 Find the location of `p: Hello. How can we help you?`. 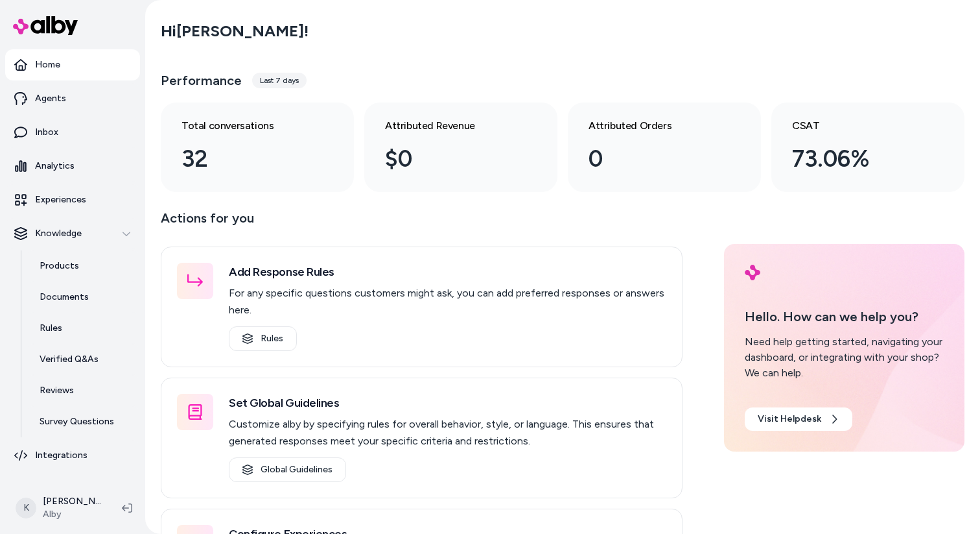

p: Hello. How can we help you? is located at coordinates (845, 316).